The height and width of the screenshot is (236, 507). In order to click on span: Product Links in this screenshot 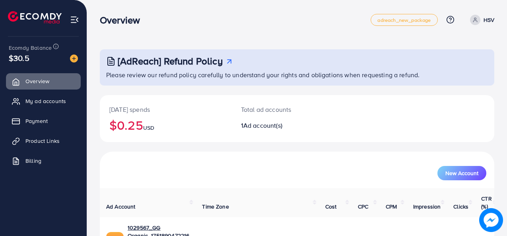, I will do `click(43, 141)`.